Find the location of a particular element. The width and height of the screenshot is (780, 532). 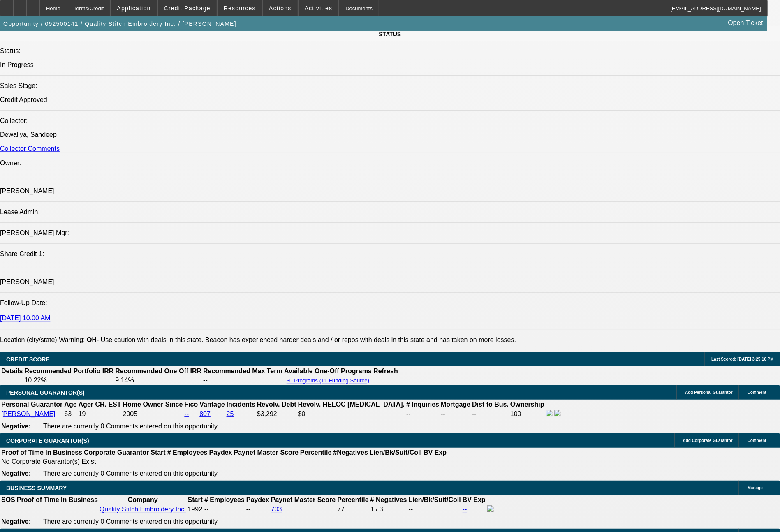

div: 1 / 3 is located at coordinates (389, 509).